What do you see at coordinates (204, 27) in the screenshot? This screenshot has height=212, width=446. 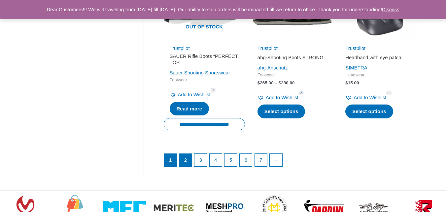 I see `span: Out of stock` at bounding box center [204, 27].